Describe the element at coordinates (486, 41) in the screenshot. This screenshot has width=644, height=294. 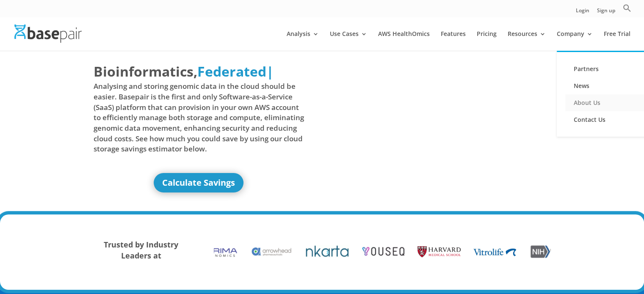
I see `a: Pricing` at that location.